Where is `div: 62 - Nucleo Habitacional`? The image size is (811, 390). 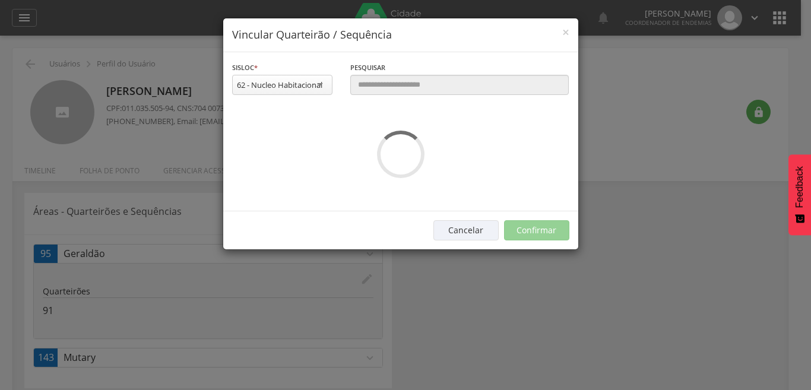
div: 62 - Nucleo Habitacional is located at coordinates (280, 85).